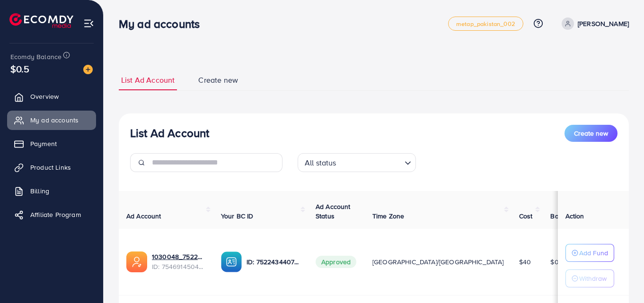 This screenshot has height=303, width=644. I want to click on span: ID: 7546914504844771336, so click(179, 267).